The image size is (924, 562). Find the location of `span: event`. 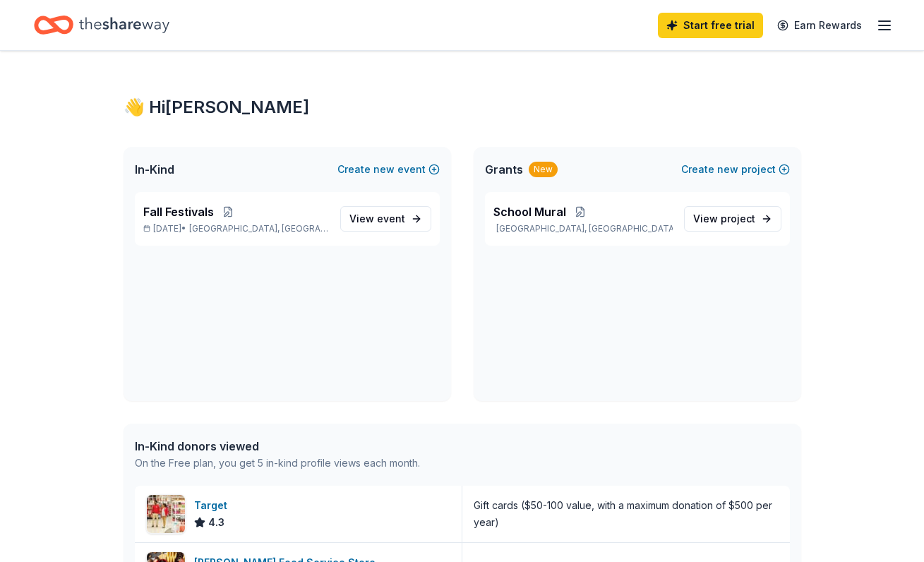

span: event is located at coordinates (391, 218).